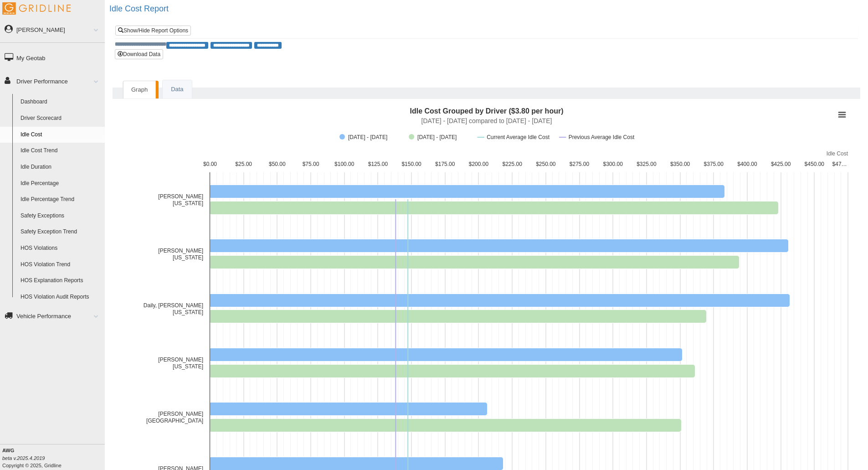 The width and height of the screenshot is (868, 470). Describe the element at coordinates (36, 8) in the screenshot. I see `img: Gridline` at that location.